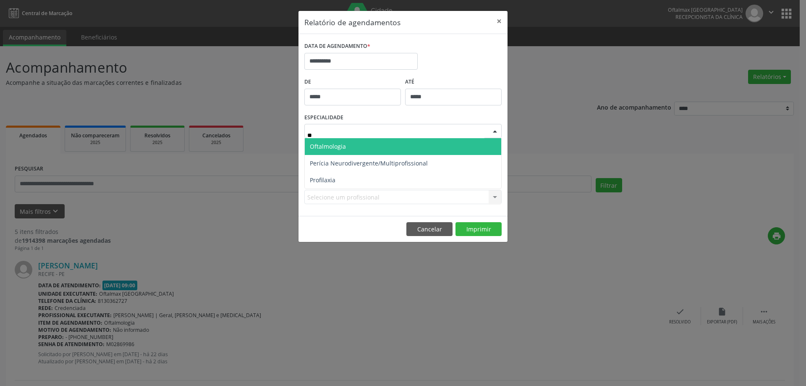 The image size is (806, 386). What do you see at coordinates (353, 82) in the screenshot?
I see `label: De` at bounding box center [353, 82].